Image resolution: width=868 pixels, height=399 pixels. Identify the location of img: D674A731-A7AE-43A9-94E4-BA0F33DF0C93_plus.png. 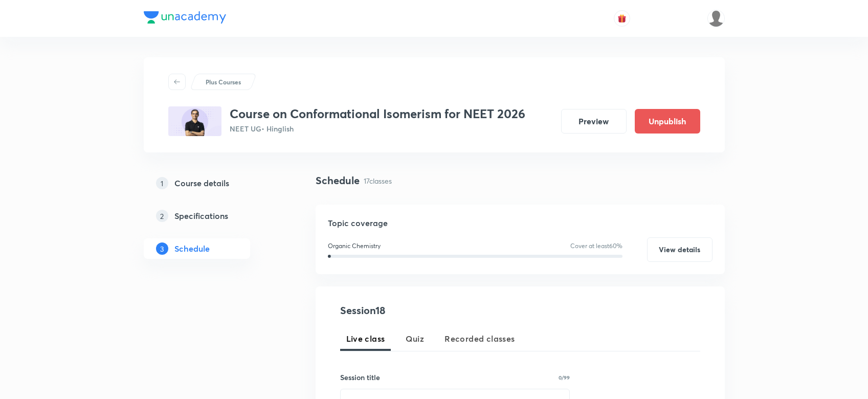
(195, 121).